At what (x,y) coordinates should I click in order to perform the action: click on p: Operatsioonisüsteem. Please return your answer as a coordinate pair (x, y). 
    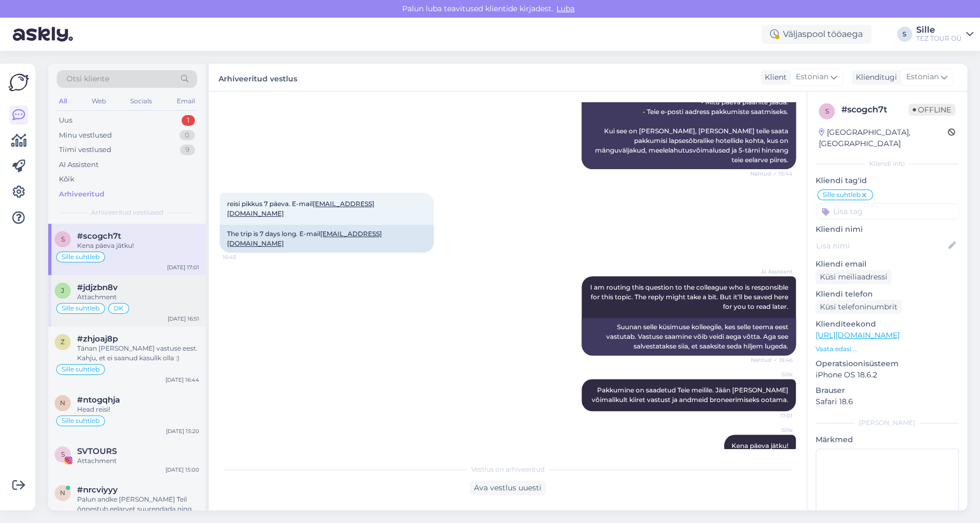
    Looking at the image, I should click on (887, 364).